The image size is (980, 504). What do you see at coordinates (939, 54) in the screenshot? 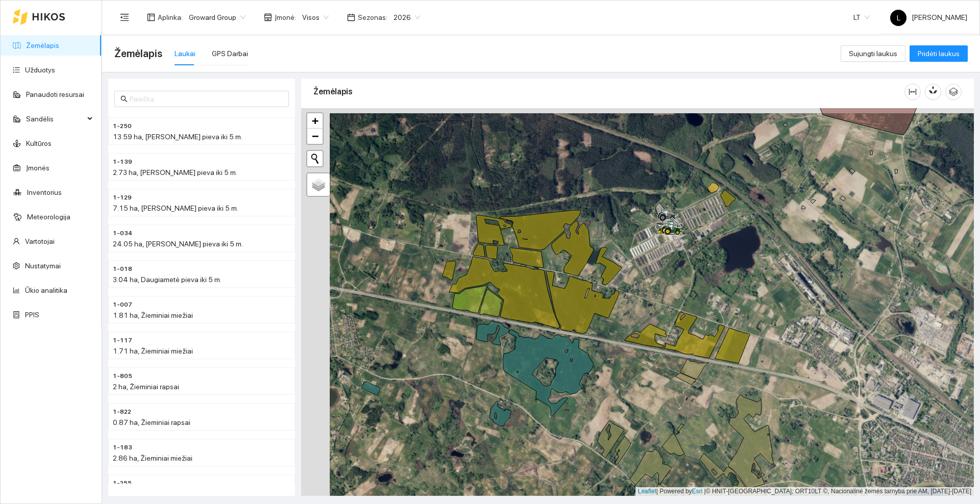
I see `span: Pridėti laukus` at bounding box center [939, 54].